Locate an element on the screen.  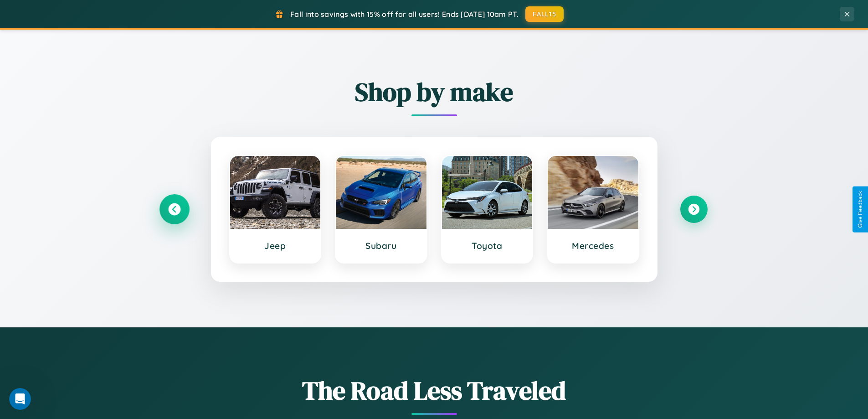
h1: The Road Less Traveled is located at coordinates (434, 390).